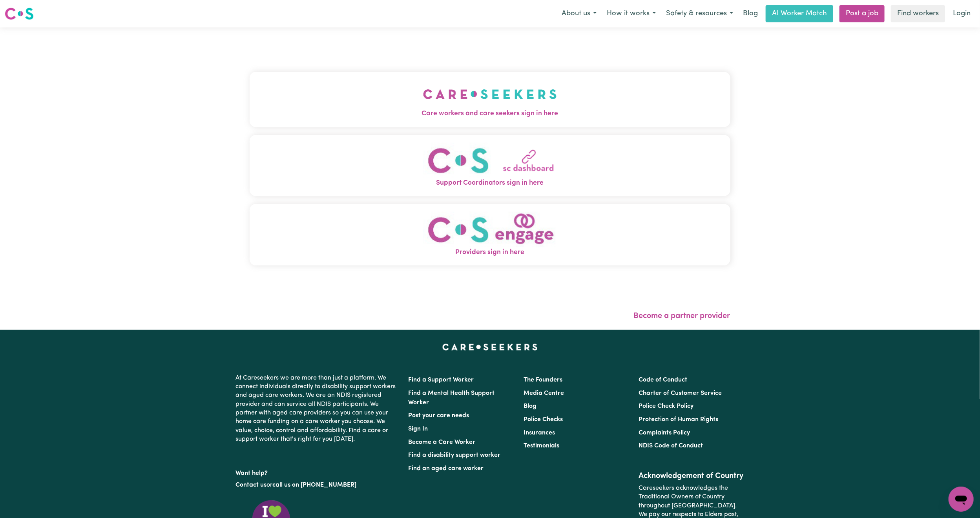  I want to click on button: Providers sign in here, so click(490, 235).